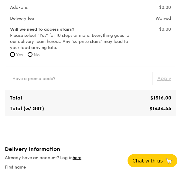  What do you see at coordinates (160, 108) in the screenshot?
I see `span: $1434.44` at bounding box center [160, 108].